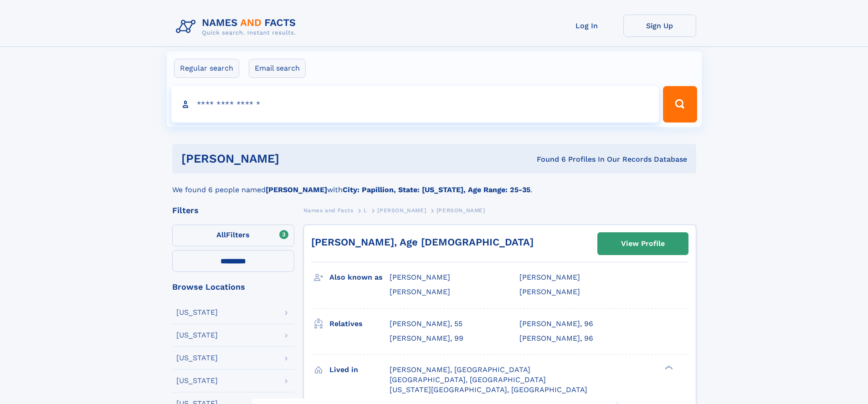 The image size is (868, 404). Describe the element at coordinates (221, 234) in the screenshot. I see `span: All` at that location.